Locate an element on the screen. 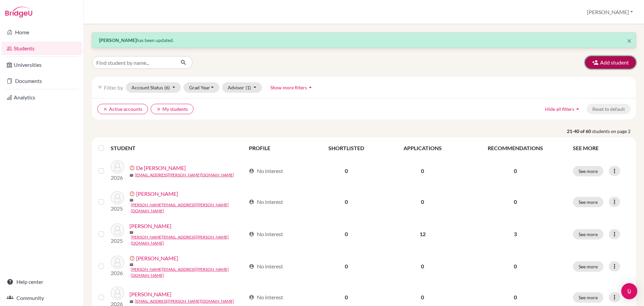  a: Community is located at coordinates (42, 298).